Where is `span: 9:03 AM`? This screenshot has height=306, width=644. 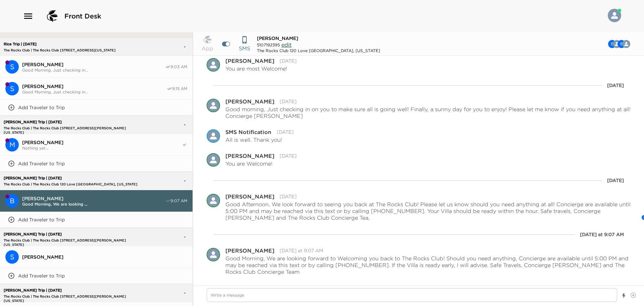
span: 9:03 AM is located at coordinates (179, 67).